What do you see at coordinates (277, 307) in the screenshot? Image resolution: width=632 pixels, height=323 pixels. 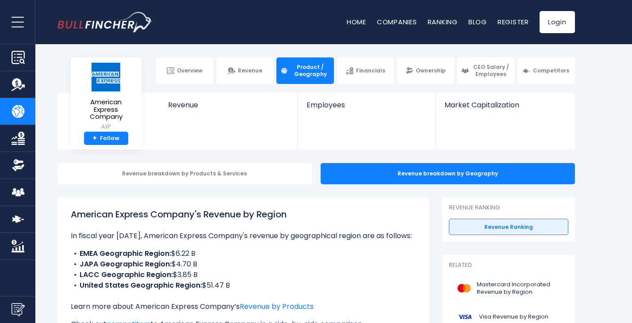 I see `a: Revenue by Products` at bounding box center [277, 307].